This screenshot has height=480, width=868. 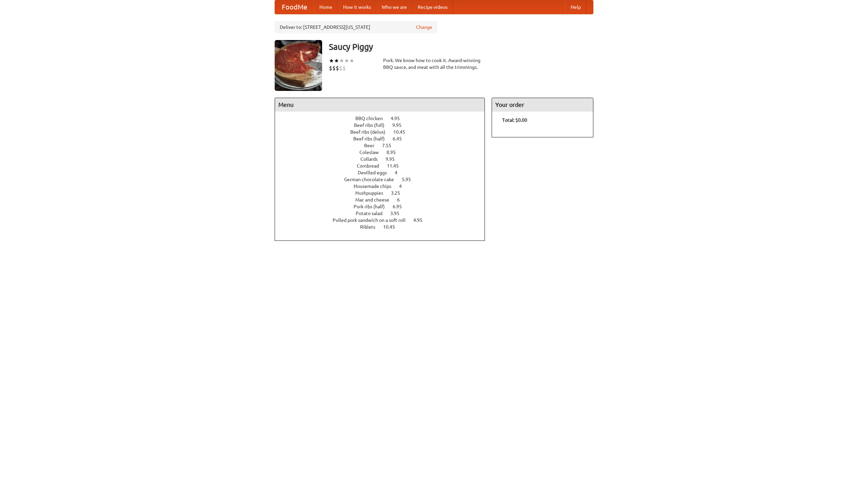 What do you see at coordinates (398, 213) in the screenshot?
I see `span: 3.95` at bounding box center [398, 213].